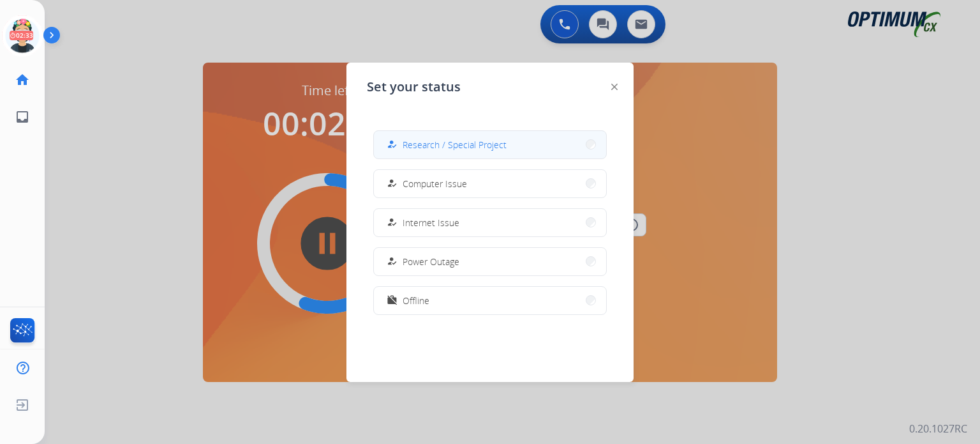 This screenshot has height=444, width=980. I want to click on button: Computer Issue, so click(490, 184).